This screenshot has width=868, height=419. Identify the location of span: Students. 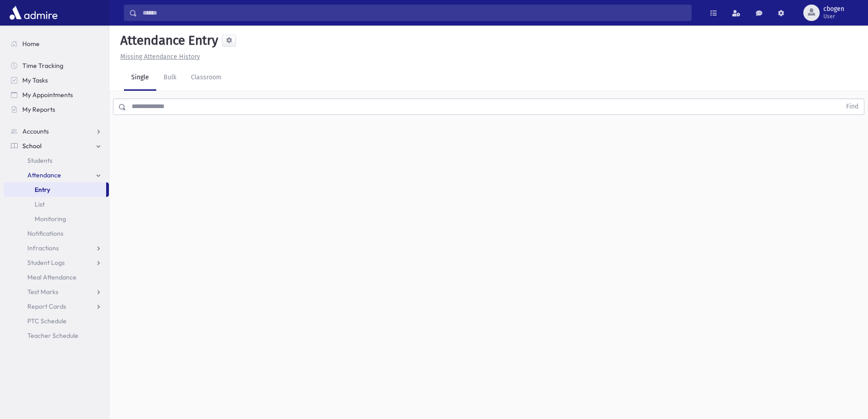
(39, 160).